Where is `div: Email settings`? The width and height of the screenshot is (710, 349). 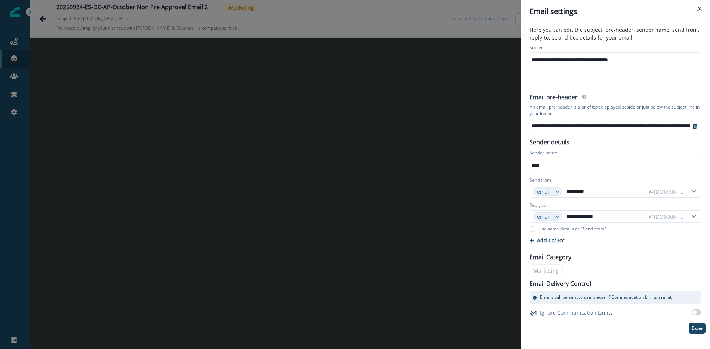
div: Email settings is located at coordinates (615, 11).